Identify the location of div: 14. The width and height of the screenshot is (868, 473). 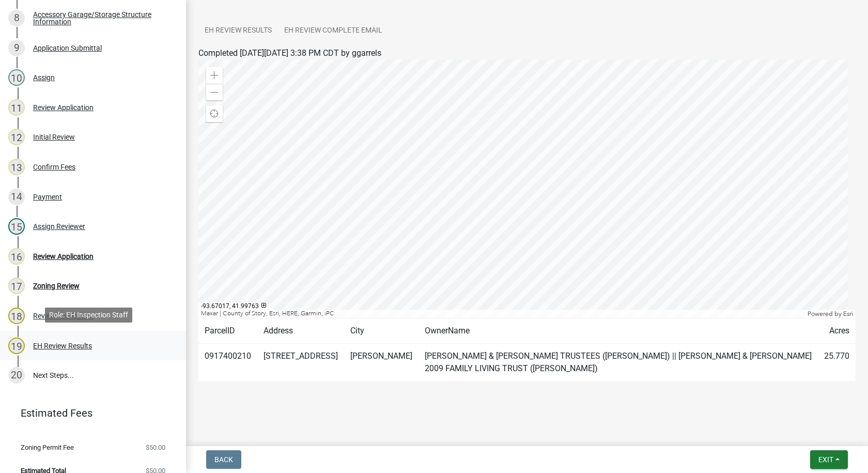
(17, 196).